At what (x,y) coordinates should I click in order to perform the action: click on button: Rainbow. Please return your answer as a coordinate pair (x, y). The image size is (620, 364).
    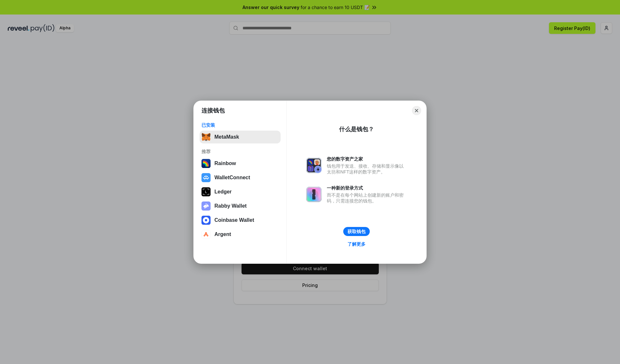
    Looking at the image, I should click on (240, 163).